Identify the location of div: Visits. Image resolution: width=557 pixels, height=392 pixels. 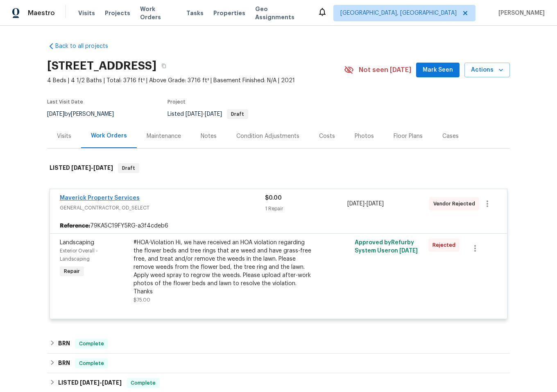
(64, 136).